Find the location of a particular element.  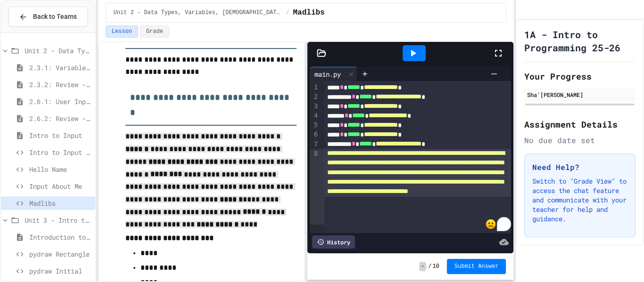

div: History is located at coordinates (333, 242).